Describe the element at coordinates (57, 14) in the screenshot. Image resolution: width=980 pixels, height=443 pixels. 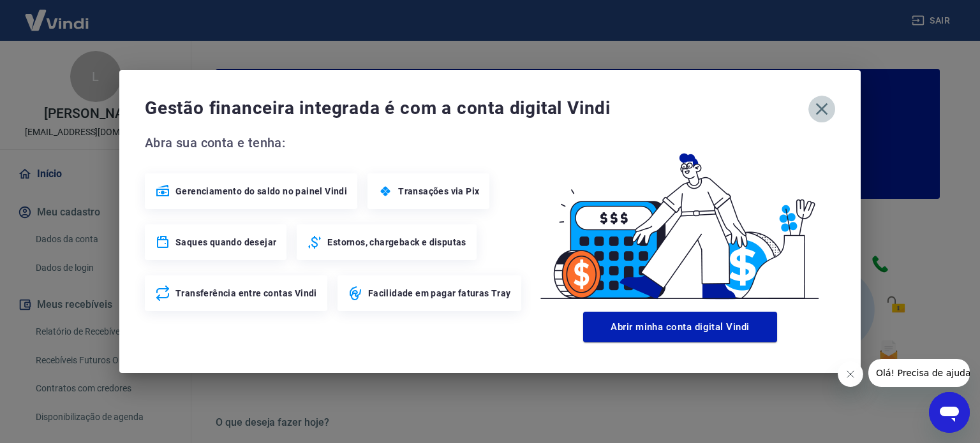
I see `span: Olá! Precisa de ajuda?` at that location.